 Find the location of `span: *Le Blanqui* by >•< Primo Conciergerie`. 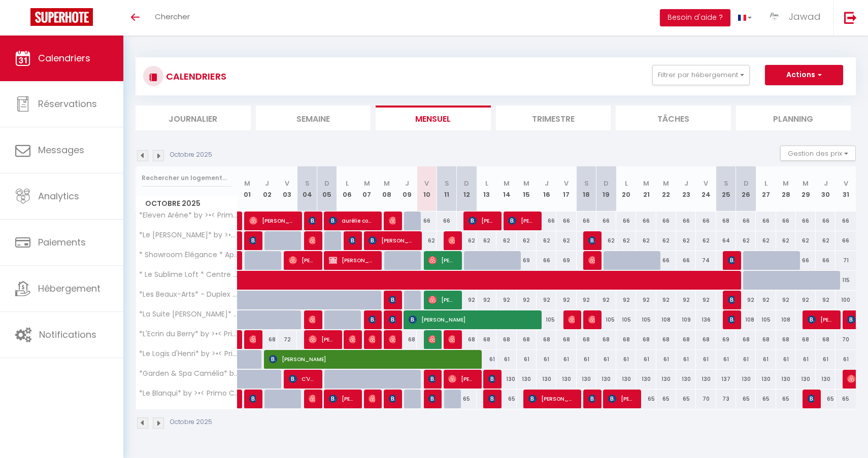

span: *Le Blanqui* by >•< Primo Conciergerie is located at coordinates (189, 393).